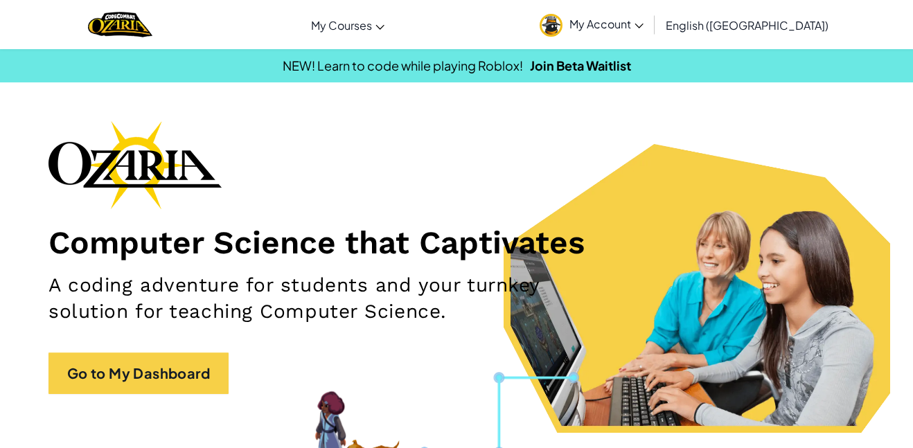  Describe the element at coordinates (457, 243) in the screenshot. I see `h1: Computer Science that Captivates` at that location.